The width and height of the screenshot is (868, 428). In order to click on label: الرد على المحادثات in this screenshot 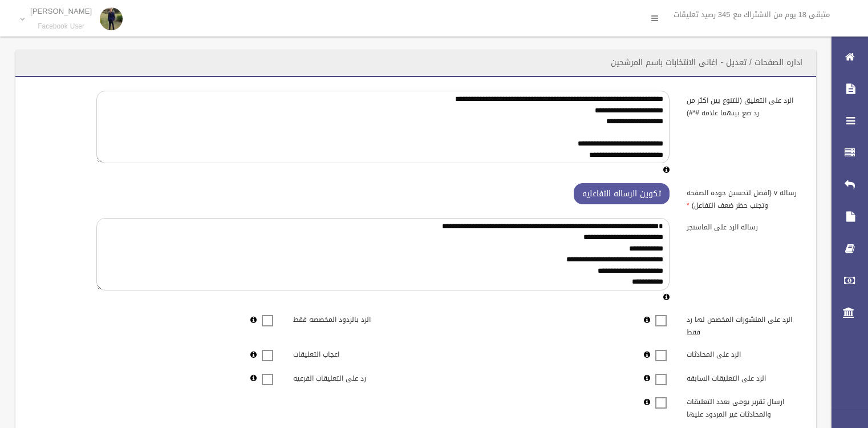, I will do `click(744, 353)`.